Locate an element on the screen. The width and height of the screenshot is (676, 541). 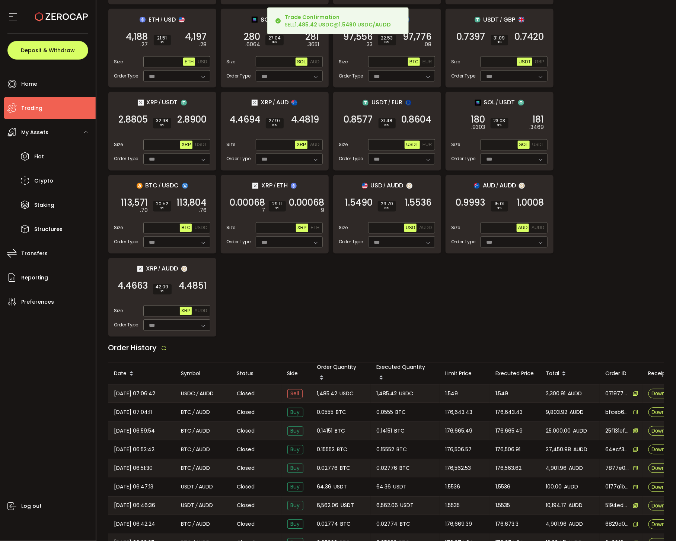
span: EUR is located at coordinates (397, 102).